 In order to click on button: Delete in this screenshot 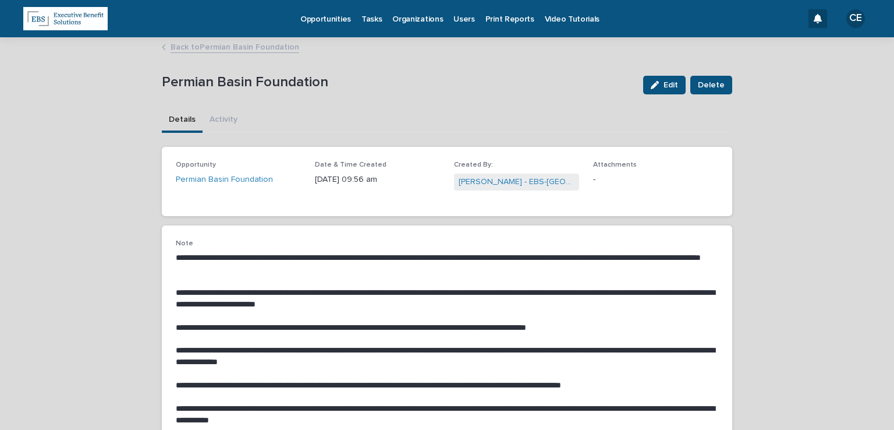, I will do `click(712, 85)`.